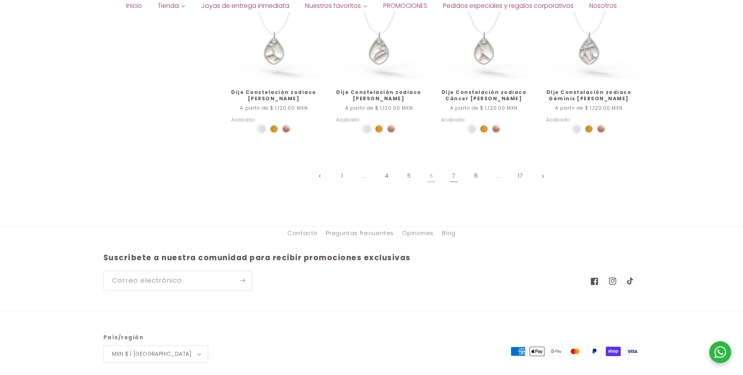  I want to click on nav: Paginación, so click(431, 176).